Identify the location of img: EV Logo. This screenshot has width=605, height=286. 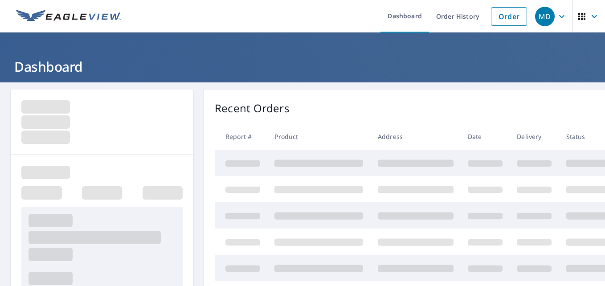
(69, 16).